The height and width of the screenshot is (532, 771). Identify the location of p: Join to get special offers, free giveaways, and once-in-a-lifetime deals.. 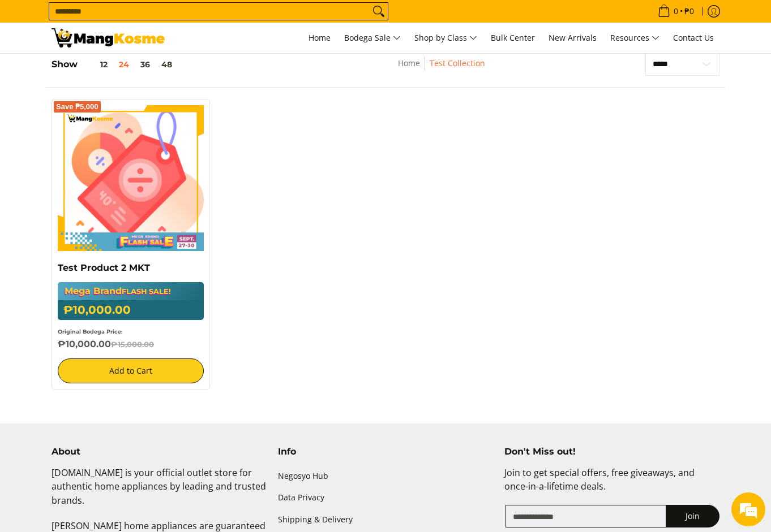
(612, 485).